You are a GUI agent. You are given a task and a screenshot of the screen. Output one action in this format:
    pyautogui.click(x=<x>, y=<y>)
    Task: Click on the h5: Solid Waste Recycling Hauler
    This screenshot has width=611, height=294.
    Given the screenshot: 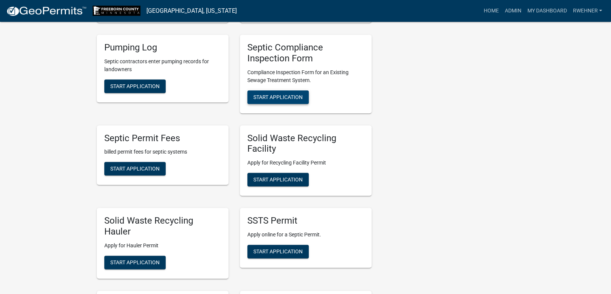 What is the action you would take?
    pyautogui.click(x=163, y=226)
    